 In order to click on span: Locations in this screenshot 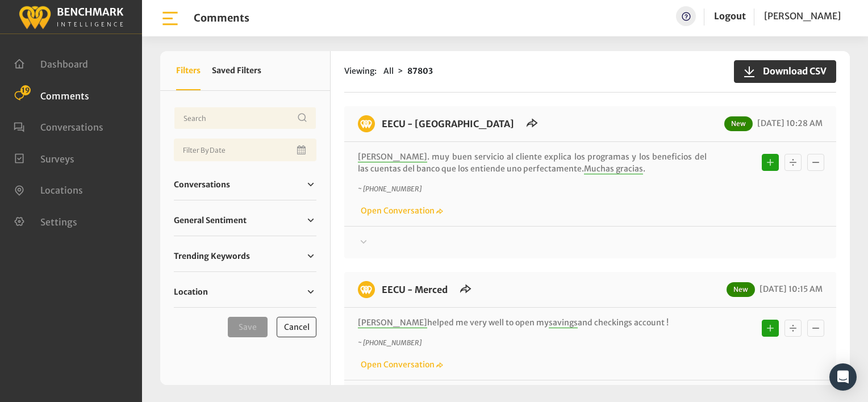, I will do `click(61, 190)`.